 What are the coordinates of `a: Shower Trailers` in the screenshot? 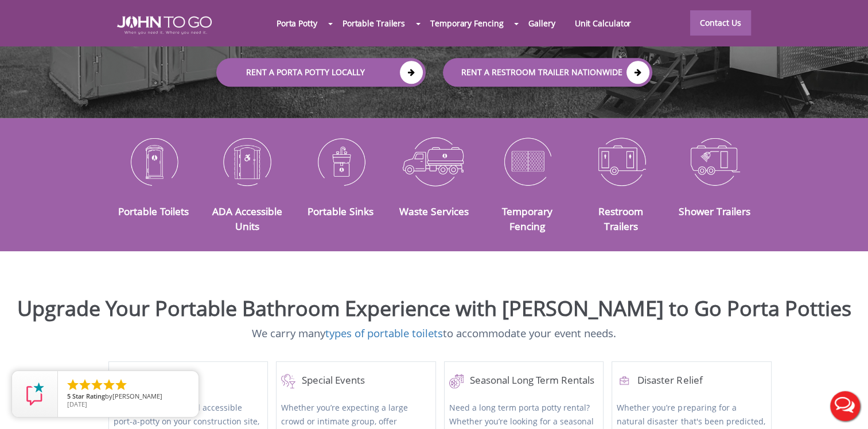 It's located at (714, 211).